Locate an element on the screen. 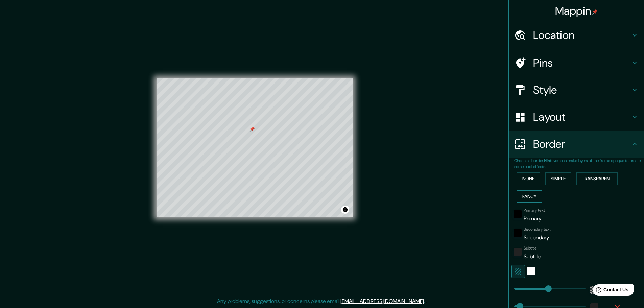 This screenshot has height=308, width=644. label: Primary text is located at coordinates (534, 210).